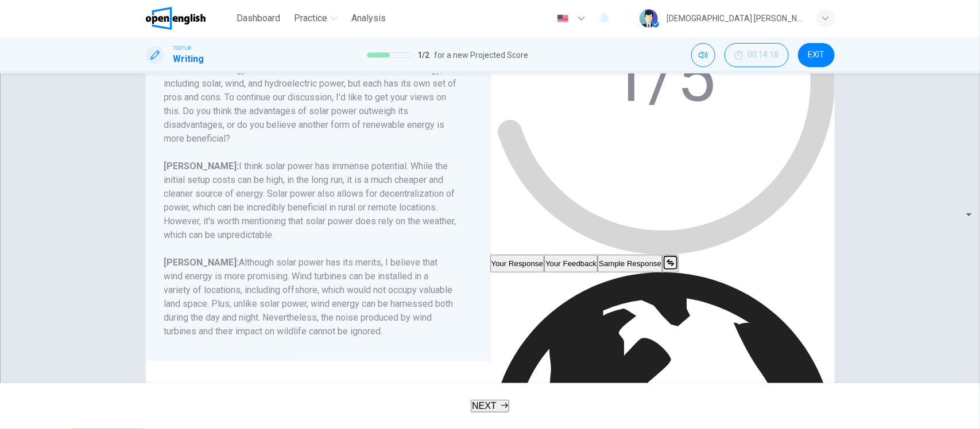 The width and height of the screenshot is (980, 429). Describe the element at coordinates (258, 18) in the screenshot. I see `a: Dashboard` at that location.